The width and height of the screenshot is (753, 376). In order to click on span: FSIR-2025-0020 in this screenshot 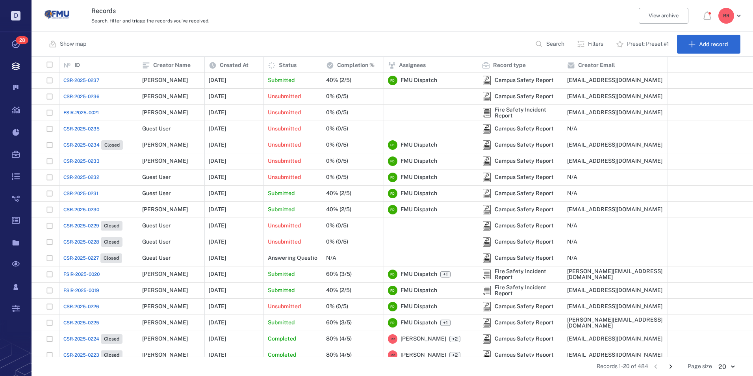, I will do `click(82, 274)`.